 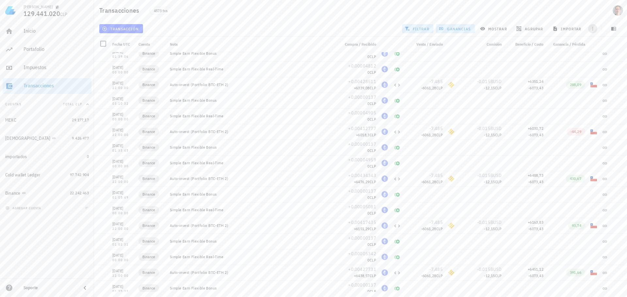 I want to click on span: -6073,43, so click(x=536, y=229).